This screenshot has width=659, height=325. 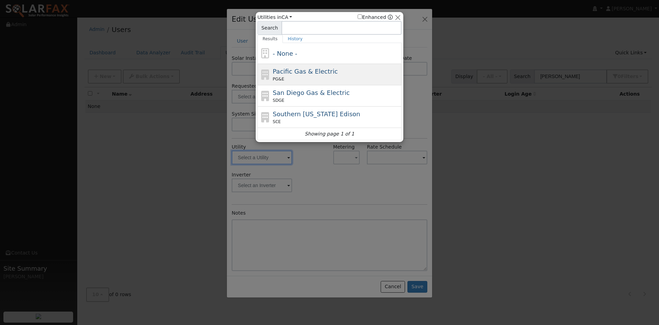 I want to click on span: San Diego Gas & Electric, so click(x=312, y=92).